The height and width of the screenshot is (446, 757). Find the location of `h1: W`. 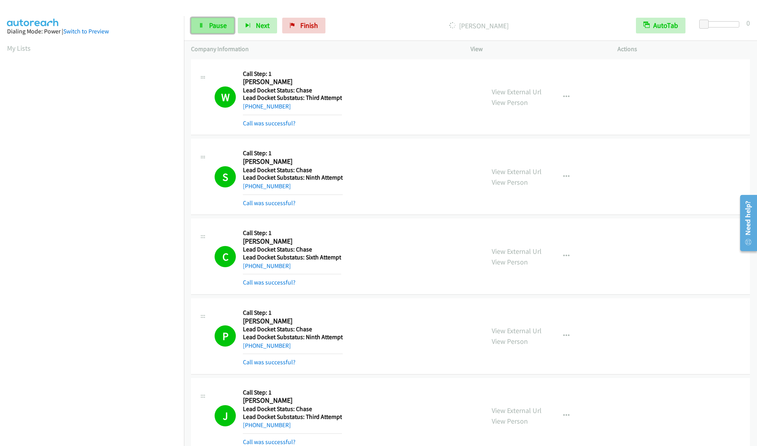

h1: W is located at coordinates (225, 97).